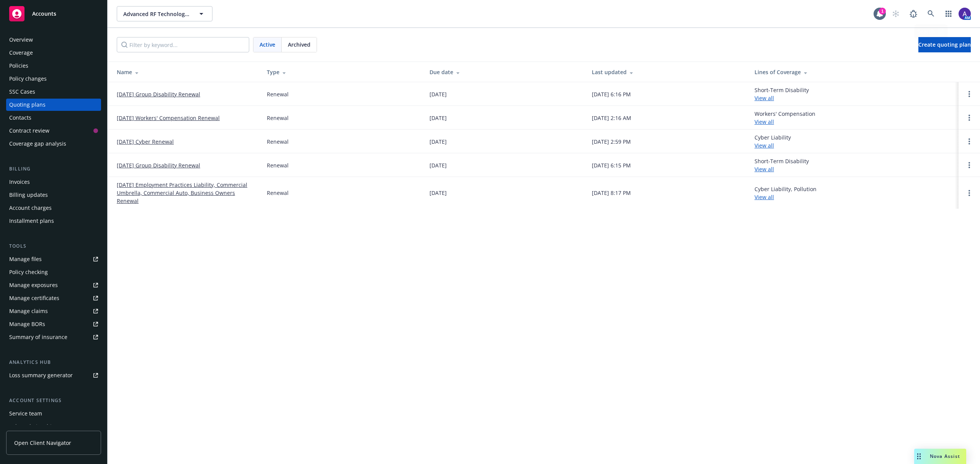 The width and height of the screenshot is (980, 464). I want to click on div: Summary of insurance, so click(38, 337).